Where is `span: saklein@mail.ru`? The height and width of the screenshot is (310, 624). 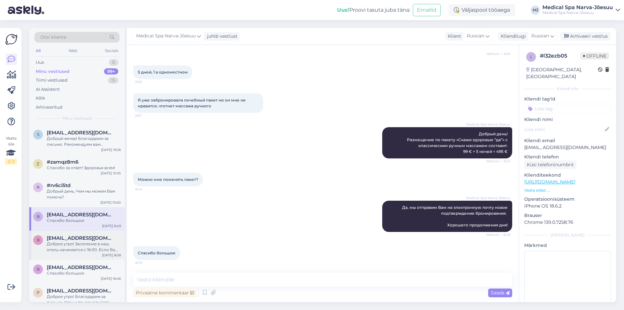
span: saklein@mail.ru is located at coordinates (81, 133).